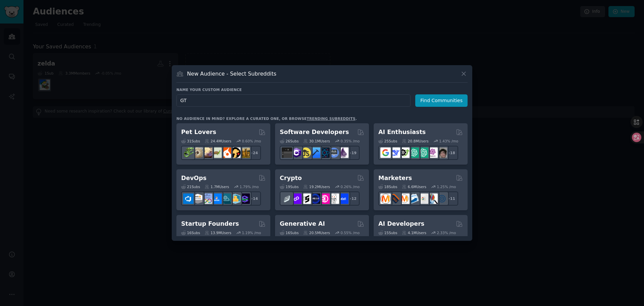  Describe the element at coordinates (302, 224) in the screenshot. I see `h2: Generative AI` at that location.